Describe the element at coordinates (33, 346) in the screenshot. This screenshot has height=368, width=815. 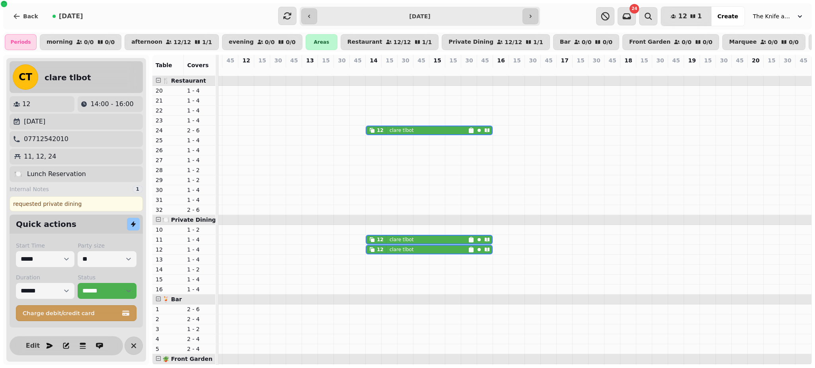
I see `button: Edit` at that location.